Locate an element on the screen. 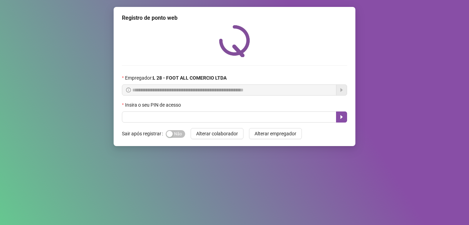  label: Sair após registrar is located at coordinates (144, 133).